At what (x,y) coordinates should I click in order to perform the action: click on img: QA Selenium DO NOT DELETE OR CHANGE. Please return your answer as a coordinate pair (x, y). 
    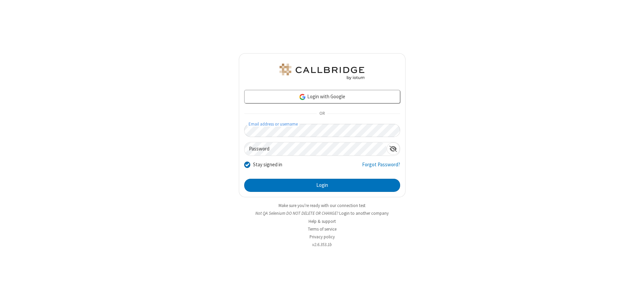
    Looking at the image, I should click on (322, 72).